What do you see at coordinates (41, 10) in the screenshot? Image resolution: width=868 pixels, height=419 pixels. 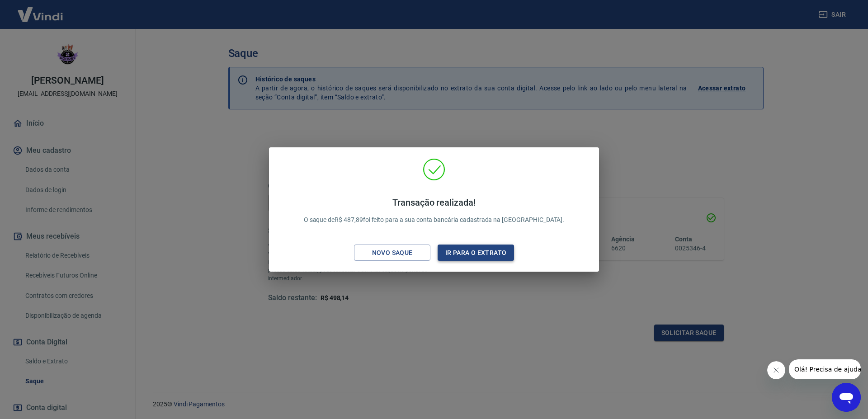 I see `span: Olá! Precisa de ajuda?` at bounding box center [41, 10].